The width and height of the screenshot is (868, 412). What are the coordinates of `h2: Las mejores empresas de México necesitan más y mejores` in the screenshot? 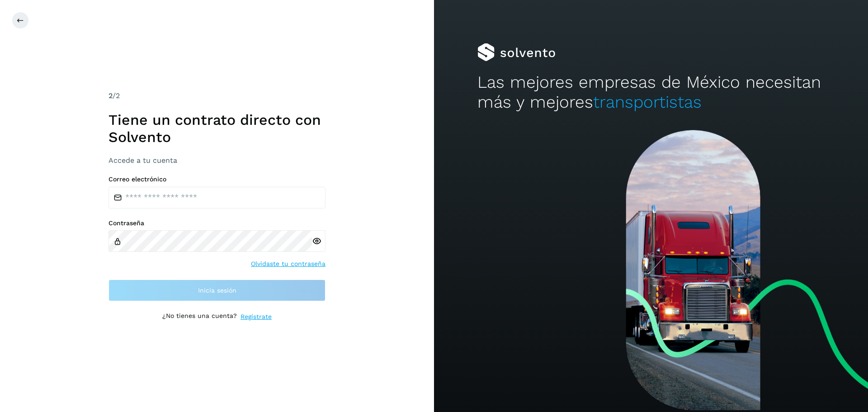 It's located at (651, 93).